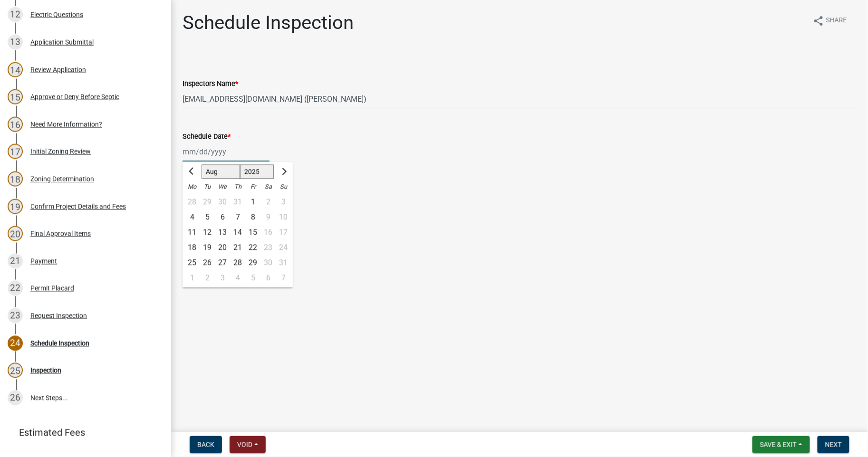 The width and height of the screenshot is (868, 457). What do you see at coordinates (207, 278) in the screenshot?
I see `div: Tuesday, September 2, 2025` at bounding box center [207, 278].